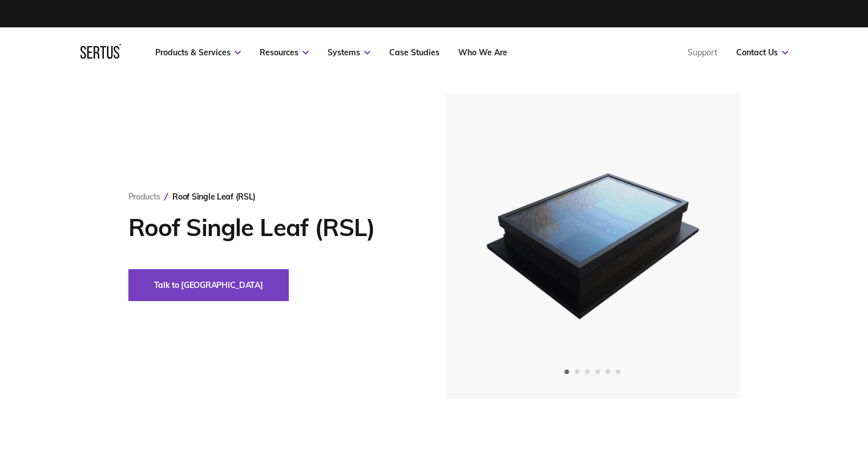  I want to click on div: Chat Widget, so click(766, 385).